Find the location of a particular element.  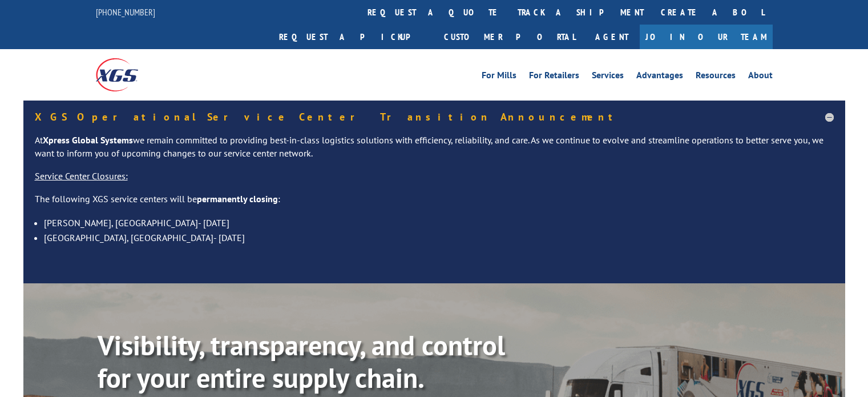

a: Request a pickup is located at coordinates (352, 36).